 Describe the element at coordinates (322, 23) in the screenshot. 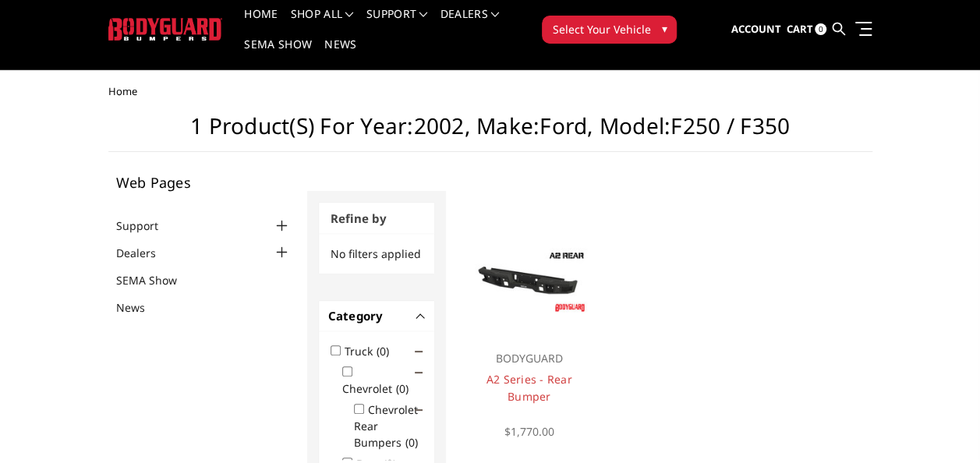

I see `a: shop all` at that location.